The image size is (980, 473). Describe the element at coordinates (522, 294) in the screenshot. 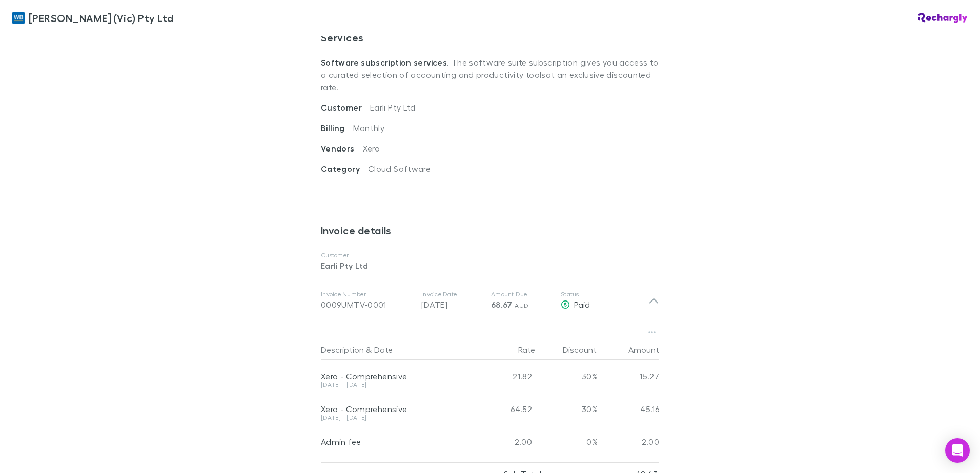

I see `p: Amount Due` at that location.